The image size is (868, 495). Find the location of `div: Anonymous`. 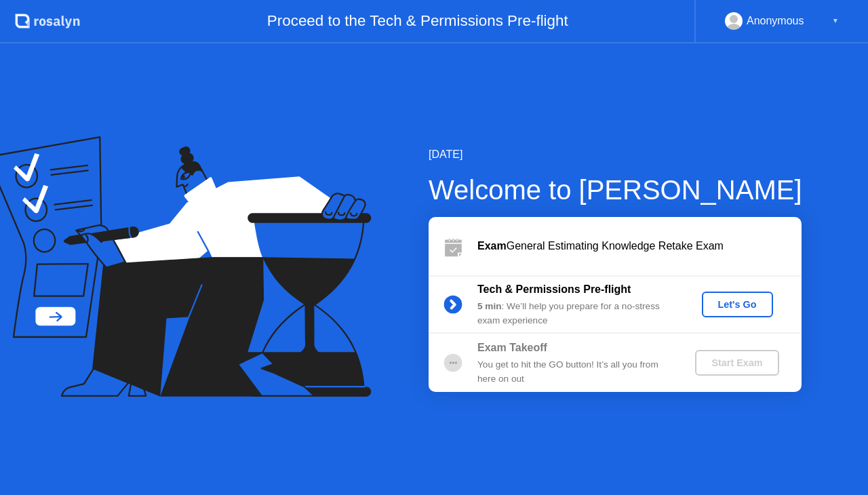

div: Anonymous is located at coordinates (775, 21).